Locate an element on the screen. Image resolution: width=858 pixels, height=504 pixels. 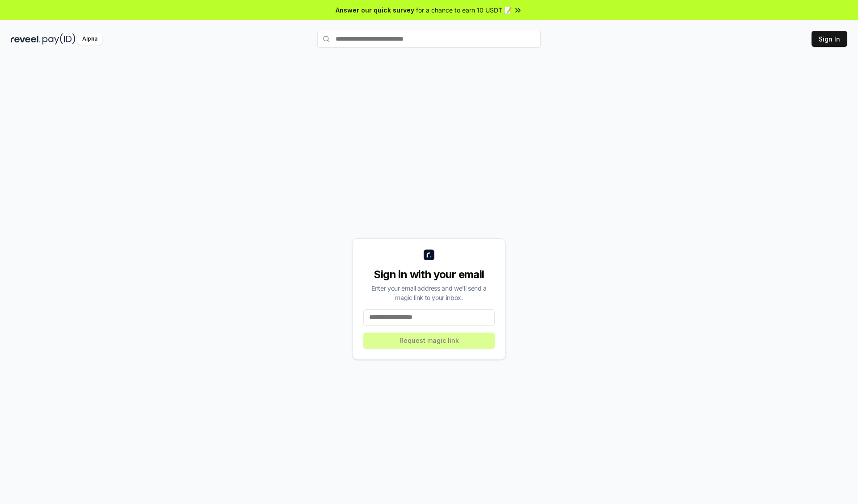
button: Sign In is located at coordinates (829, 38).